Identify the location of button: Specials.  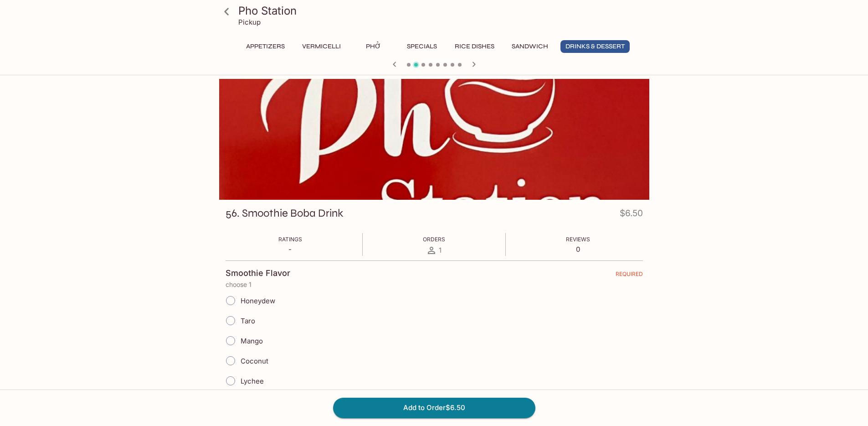
(422, 47).